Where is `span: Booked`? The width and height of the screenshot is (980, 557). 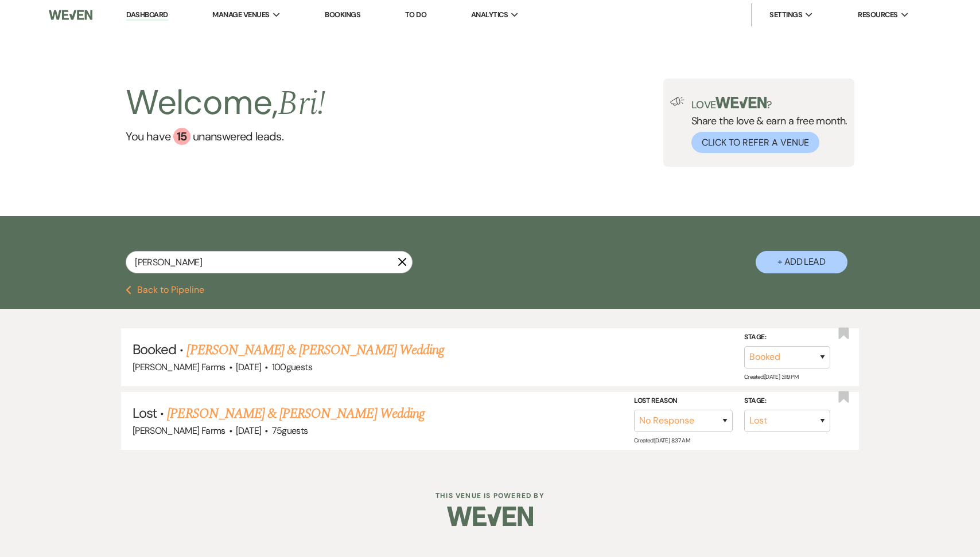
span: Booked is located at coordinates (155, 349).